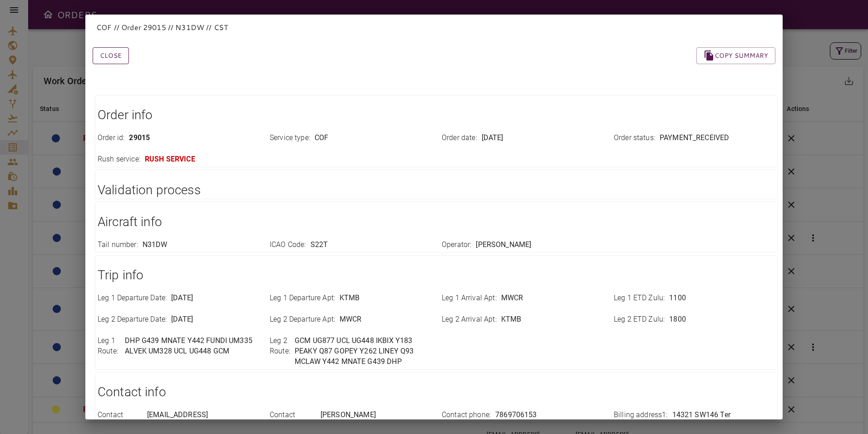 This screenshot has width=868, height=434. Describe the element at coordinates (132, 319) in the screenshot. I see `p: Leg 2 Departure Date :` at that location.